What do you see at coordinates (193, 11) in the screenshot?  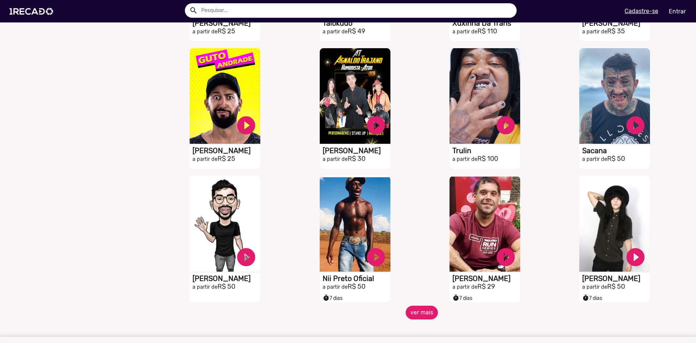 I see `mat-icon: Example home icon` at bounding box center [193, 11].